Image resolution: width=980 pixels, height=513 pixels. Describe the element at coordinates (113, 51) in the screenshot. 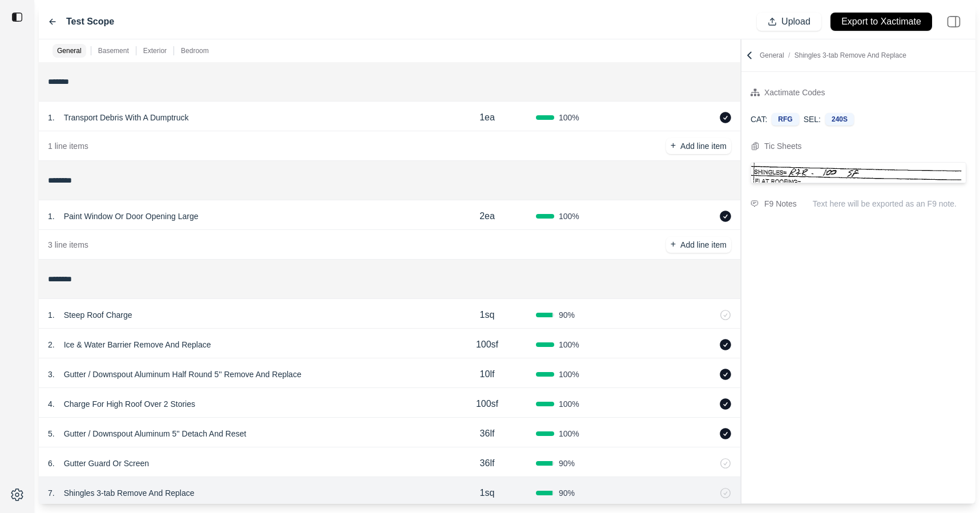

I see `p: Basement` at that location.